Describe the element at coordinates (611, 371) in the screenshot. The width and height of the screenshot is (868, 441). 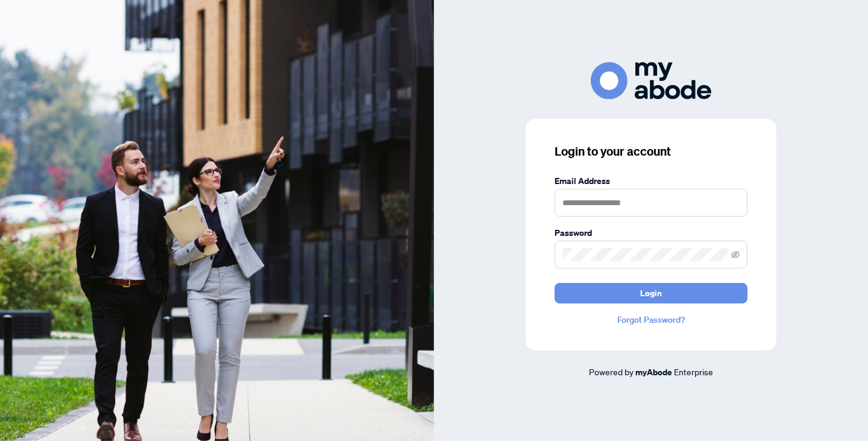
I see `span: Powered by` at that location.